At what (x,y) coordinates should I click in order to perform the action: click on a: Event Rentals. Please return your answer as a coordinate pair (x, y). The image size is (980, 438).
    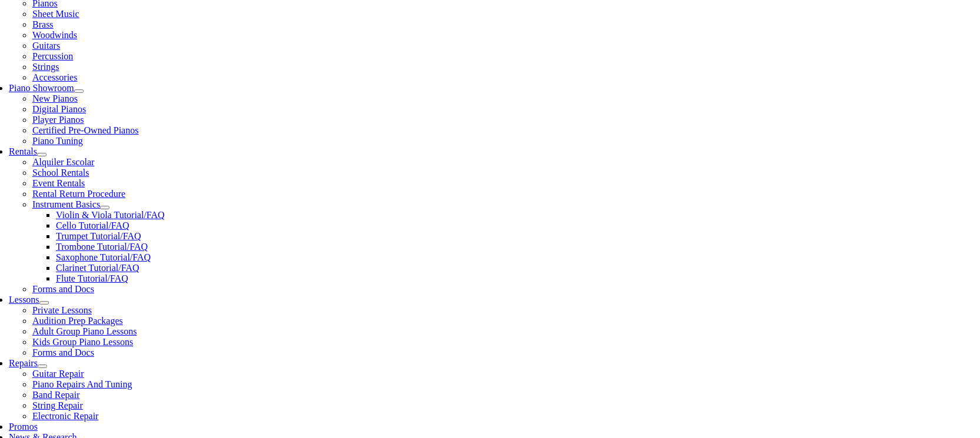
    Looking at the image, I should click on (58, 183).